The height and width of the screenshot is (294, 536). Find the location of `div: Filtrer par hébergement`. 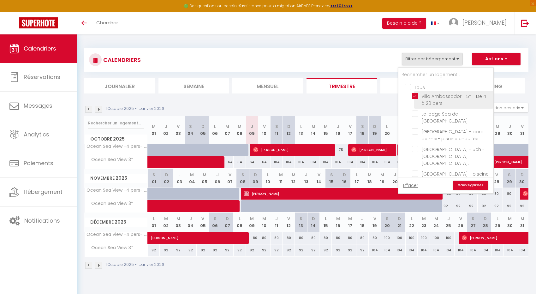

div: Filtrer par hébergement is located at coordinates (446, 130).